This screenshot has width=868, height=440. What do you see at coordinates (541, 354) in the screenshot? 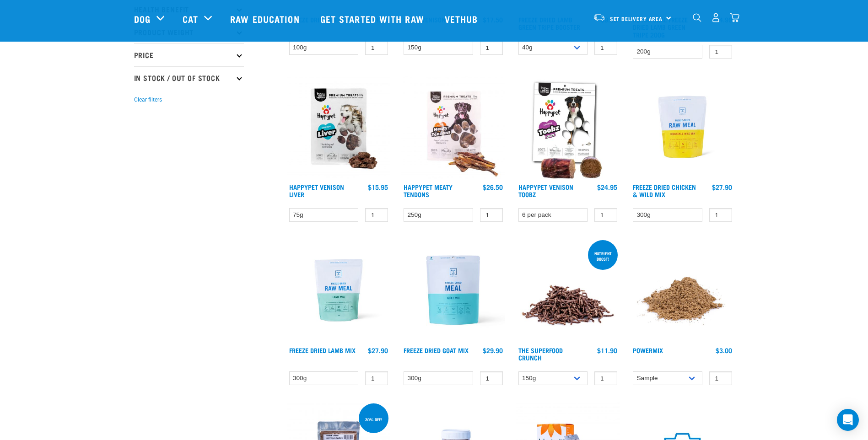
I see `a: The Superfood Crunch` at bounding box center [541, 354].